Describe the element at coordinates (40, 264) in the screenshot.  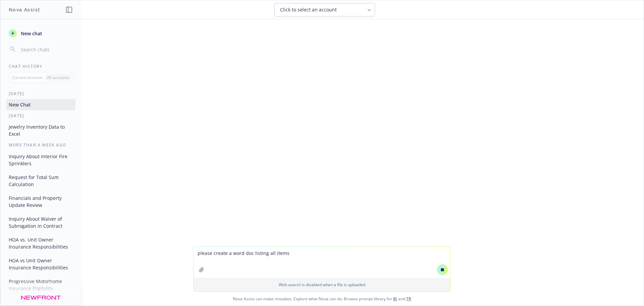
I see `button: HOA vs Unit Owner Insurance Responsibilities` at that location.